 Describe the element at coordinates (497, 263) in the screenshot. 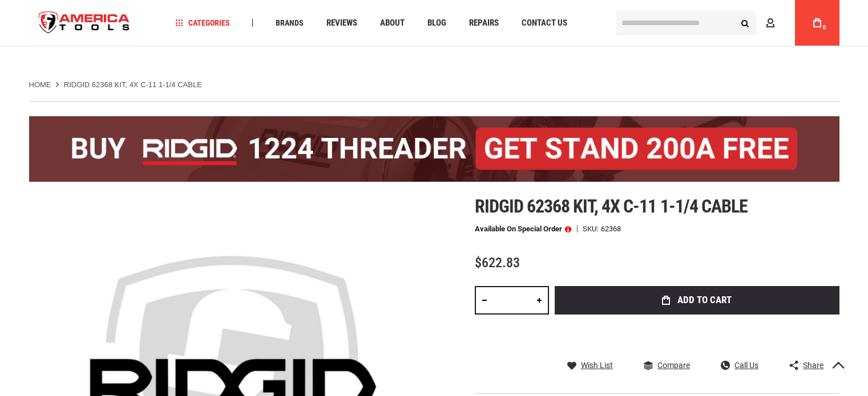

I see `span: $622.83` at that location.